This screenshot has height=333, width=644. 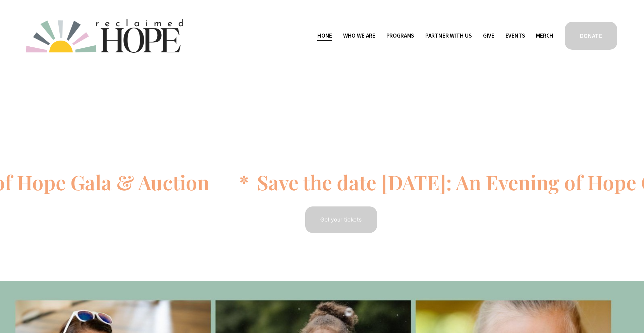 I want to click on a: DONATE, so click(x=591, y=36).